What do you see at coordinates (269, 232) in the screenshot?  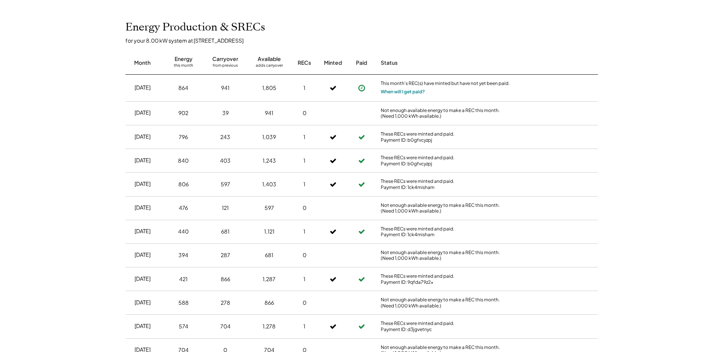 I see `div: 1,121` at bounding box center [269, 232].